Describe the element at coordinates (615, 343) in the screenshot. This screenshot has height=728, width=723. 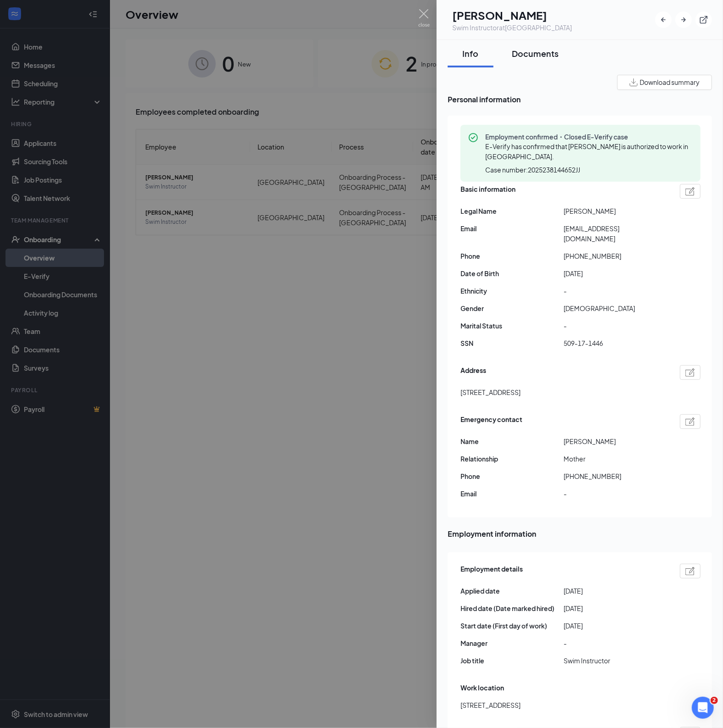
I see `span: 509-17-1446` at that location.